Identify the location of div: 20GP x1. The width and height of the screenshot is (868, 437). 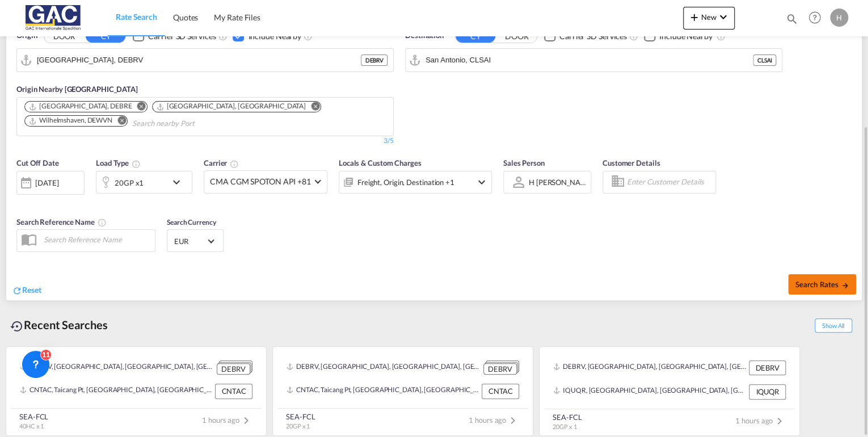
(129, 183).